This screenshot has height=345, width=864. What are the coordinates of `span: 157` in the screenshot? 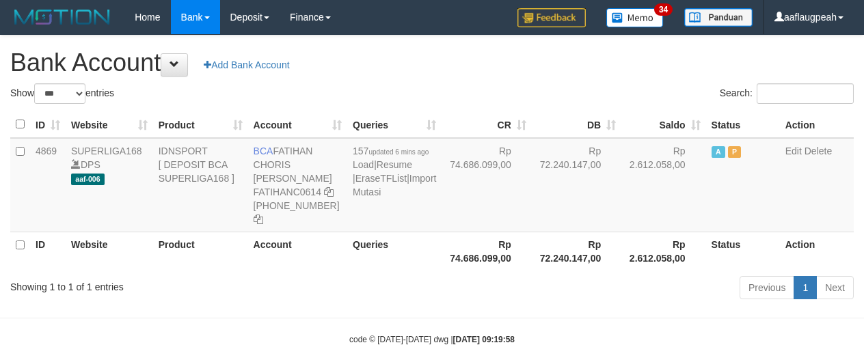 It's located at (390, 151).